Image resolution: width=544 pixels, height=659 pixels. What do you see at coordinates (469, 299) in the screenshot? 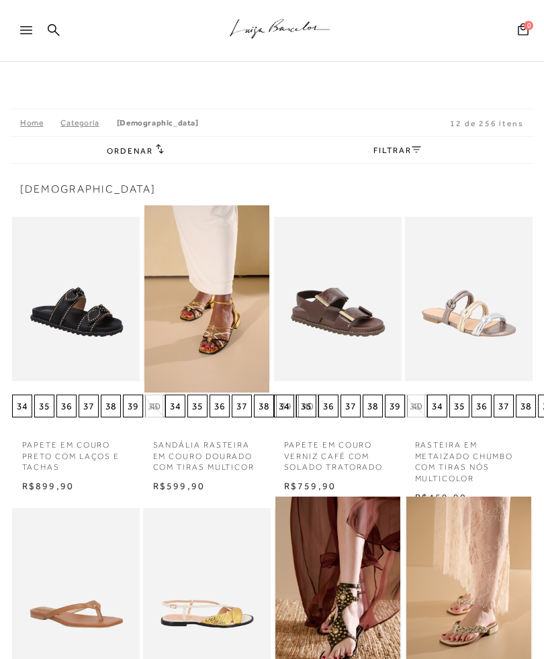
I see `img: RASTEIRA EM METAIZADO CHUMBO COM TIRAS NÓS MULTICOLOR` at bounding box center [469, 299].